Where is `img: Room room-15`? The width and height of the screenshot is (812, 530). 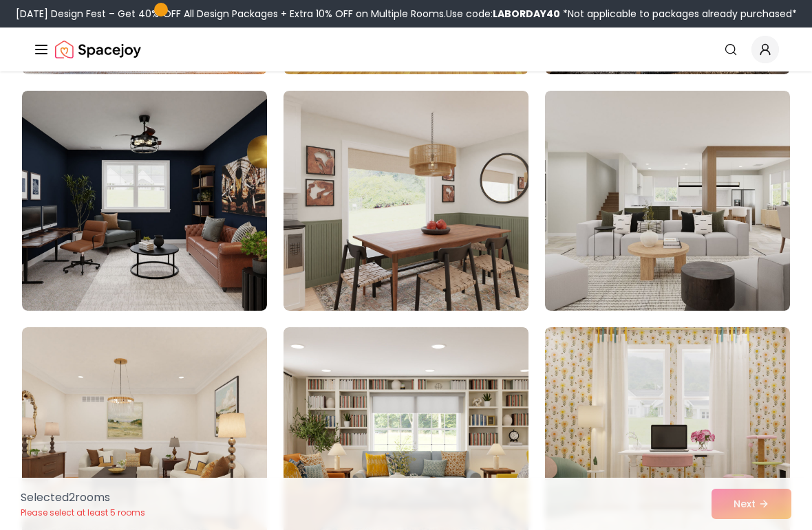 img: Room room-15 is located at coordinates (667, 201).